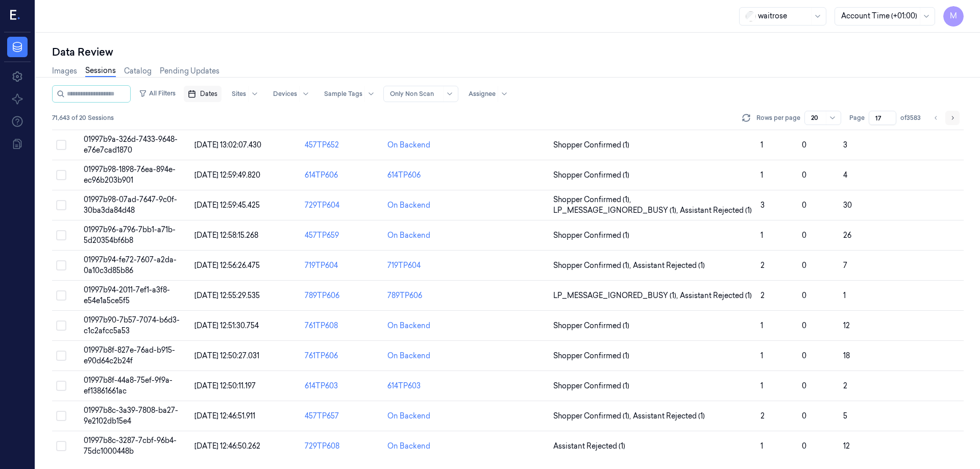  What do you see at coordinates (954, 16) in the screenshot?
I see `span: M` at bounding box center [954, 16].